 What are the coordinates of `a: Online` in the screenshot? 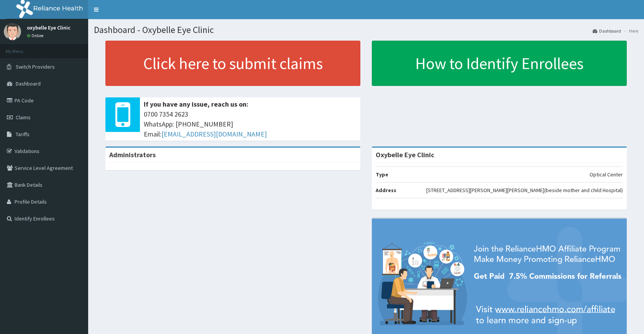 It's located at (36, 36).